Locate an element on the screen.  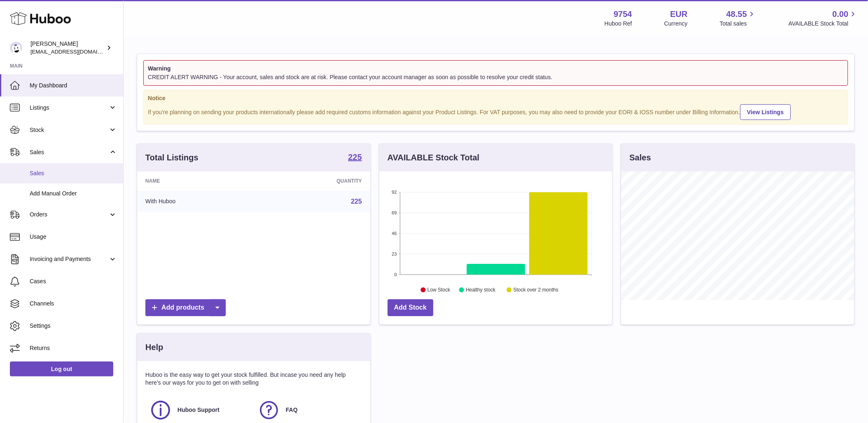
span: Total sales is located at coordinates (738, 24).